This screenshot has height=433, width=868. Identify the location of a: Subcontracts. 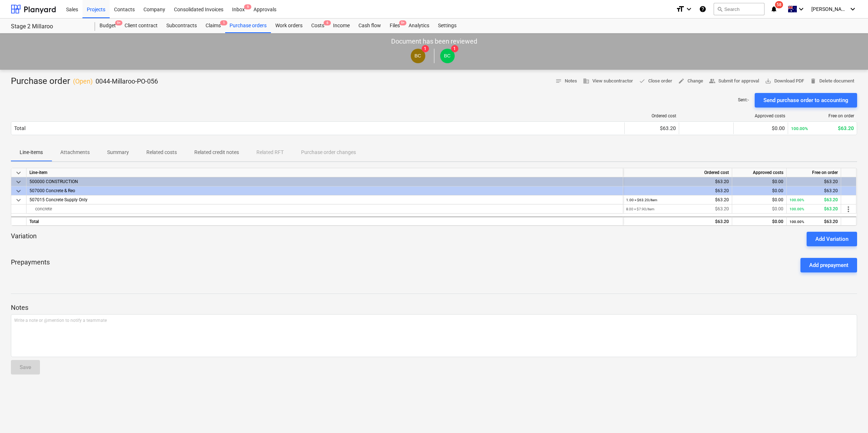
(182, 26).